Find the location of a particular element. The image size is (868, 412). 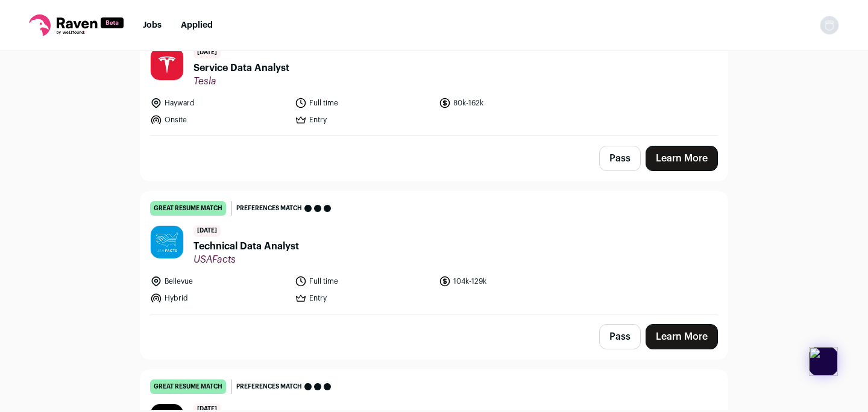

img: e600cc9f429643a1ffa31580929cb899dd148d81b6326b156efab50d06274845.jpg is located at coordinates (167, 242).